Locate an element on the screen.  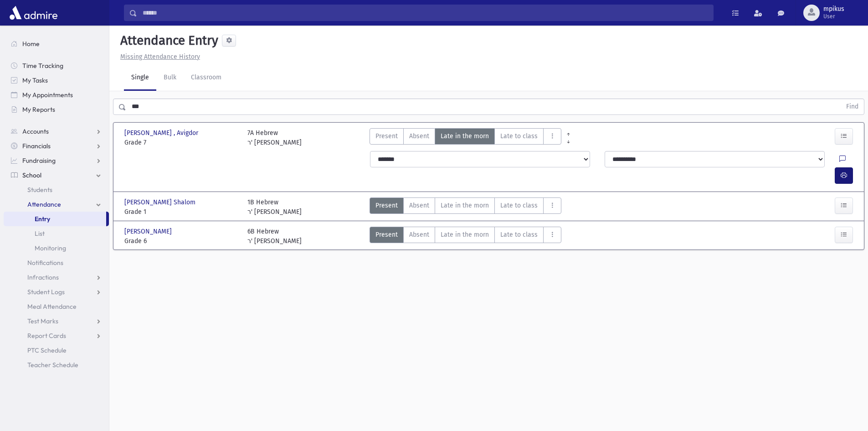
span: School is located at coordinates (32, 175).